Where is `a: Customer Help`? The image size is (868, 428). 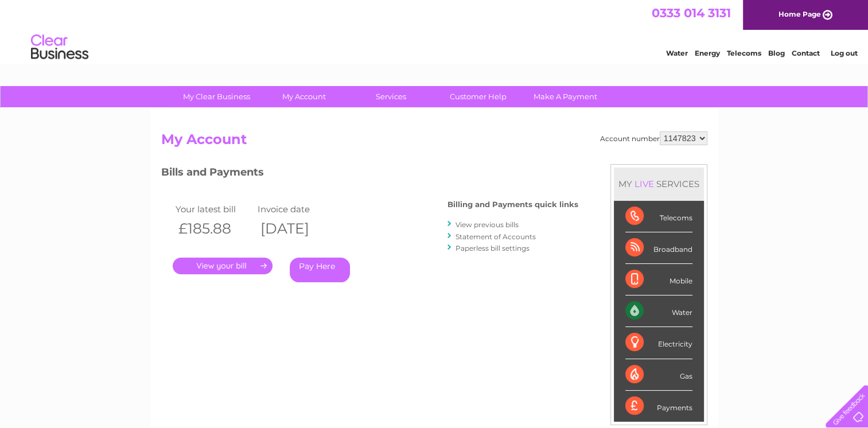 a: Customer Help is located at coordinates (478, 96).